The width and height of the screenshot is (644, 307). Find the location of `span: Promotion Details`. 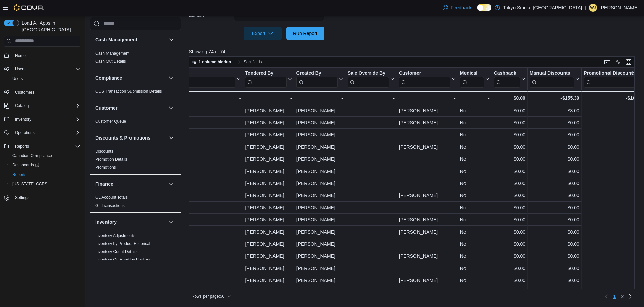

span: Promotion Details is located at coordinates (111, 160).